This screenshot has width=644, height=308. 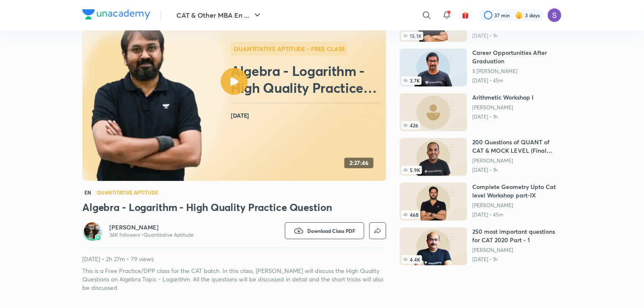 What do you see at coordinates (93, 231) in the screenshot?
I see `img: Avatar` at bounding box center [93, 231].